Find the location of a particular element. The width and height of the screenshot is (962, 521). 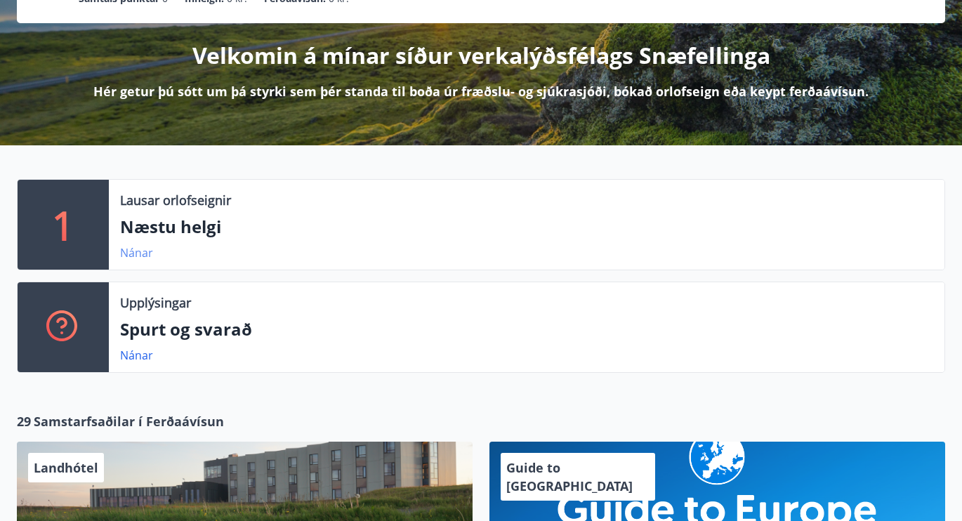

p: Lausar orlofseignir is located at coordinates (176, 200).